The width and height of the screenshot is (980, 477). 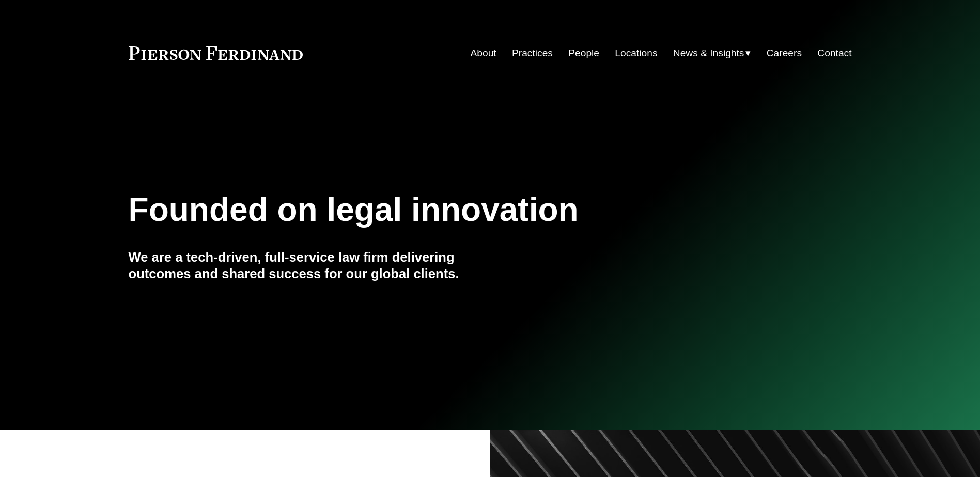 I want to click on h4: We are a tech-driven, full-service law firm delivering outcomes and shared success for our global..., so click(x=309, y=265).